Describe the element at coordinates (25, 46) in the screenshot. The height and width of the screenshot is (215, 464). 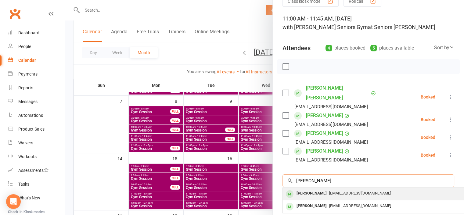
I see `div: People` at that location.